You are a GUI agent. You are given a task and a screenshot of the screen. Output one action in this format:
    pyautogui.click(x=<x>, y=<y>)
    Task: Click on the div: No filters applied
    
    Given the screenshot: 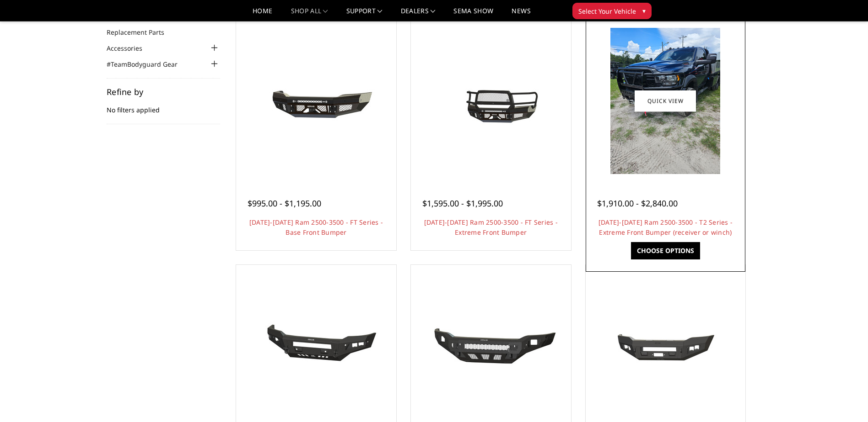 What is the action you would take?
    pyautogui.click(x=163, y=106)
    